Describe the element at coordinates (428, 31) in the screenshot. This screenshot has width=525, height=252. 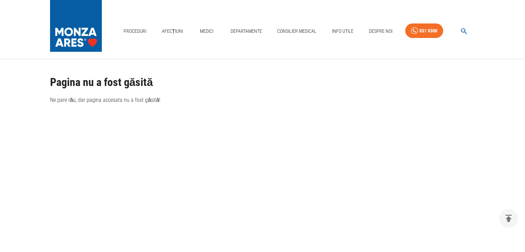
I see `div: 031 9300` at that location.